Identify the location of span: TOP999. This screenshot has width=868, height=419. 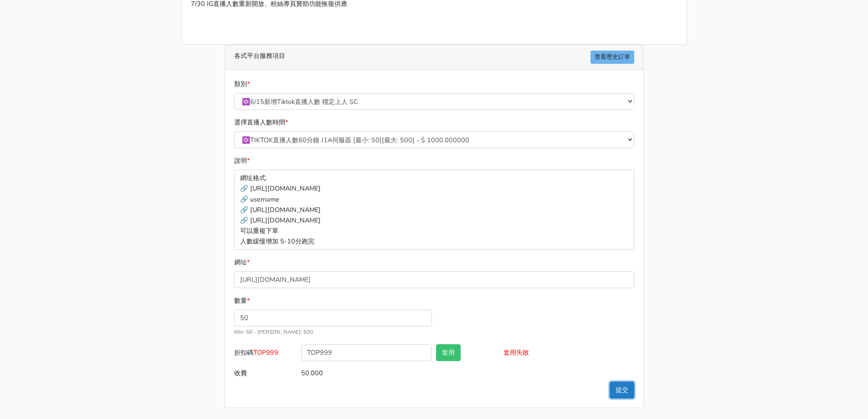
(266, 352).